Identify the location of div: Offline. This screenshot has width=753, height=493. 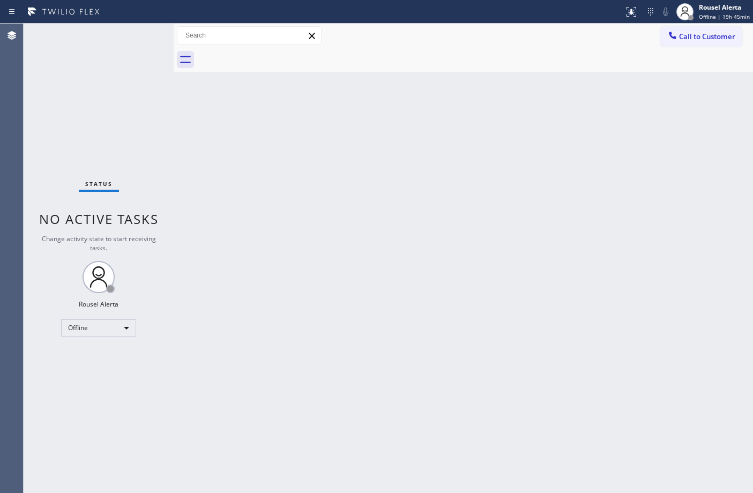
(99, 328).